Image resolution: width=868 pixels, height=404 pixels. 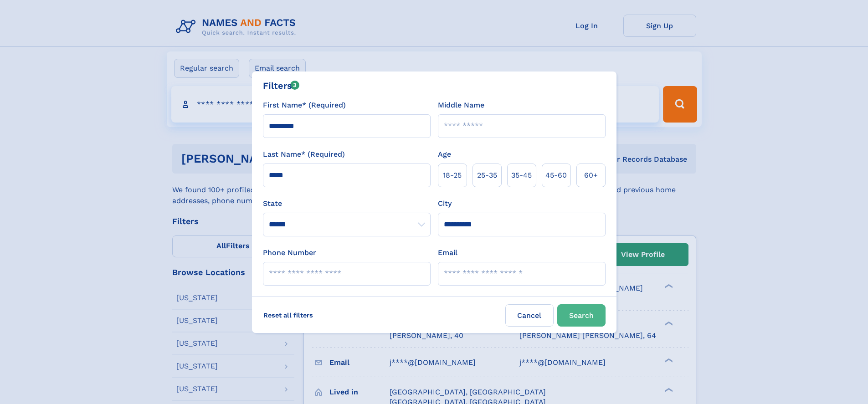 I want to click on label: Email, so click(x=448, y=253).